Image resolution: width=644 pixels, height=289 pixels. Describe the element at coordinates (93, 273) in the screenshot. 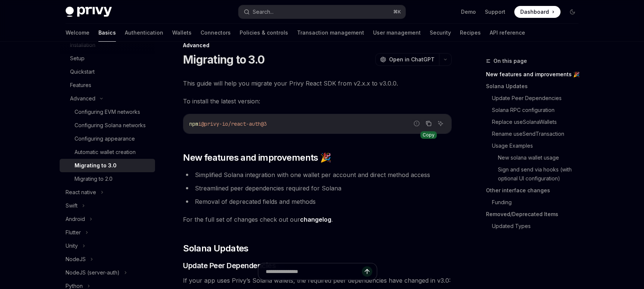

I see `div: NodeJS (server-auth)` at that location.